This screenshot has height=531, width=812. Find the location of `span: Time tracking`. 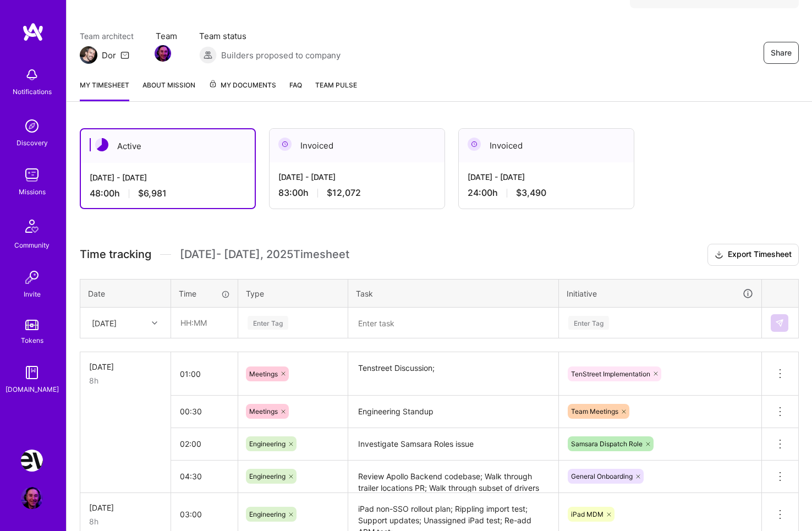

span: Time tracking is located at coordinates (115, 255).